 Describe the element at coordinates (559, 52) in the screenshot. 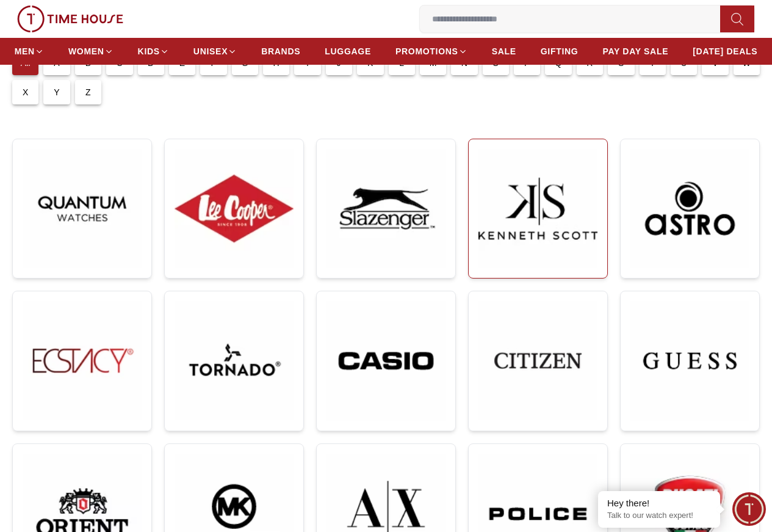

I see `span: GIFTING` at that location.